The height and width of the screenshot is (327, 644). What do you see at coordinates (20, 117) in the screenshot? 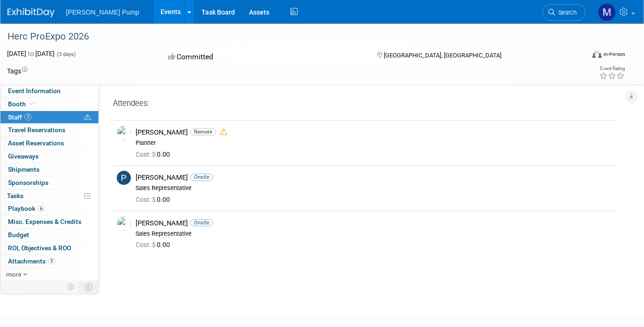
I see `span: Staff` at bounding box center [20, 117].